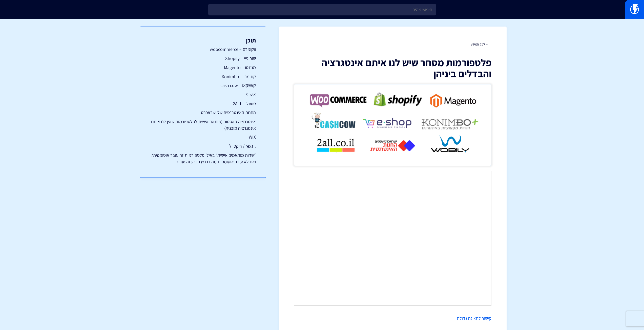 The height and width of the screenshot is (330, 644). I want to click on a: WIX, so click(203, 137).